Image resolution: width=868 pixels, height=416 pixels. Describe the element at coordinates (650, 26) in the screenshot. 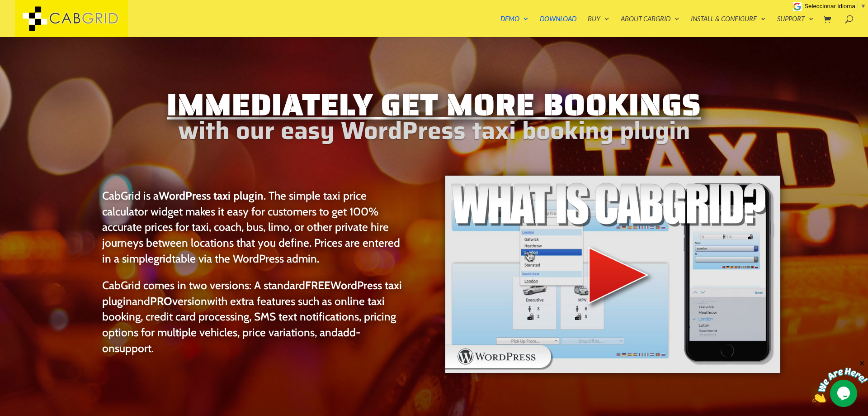

I see `a: About CabGrid` at that location.